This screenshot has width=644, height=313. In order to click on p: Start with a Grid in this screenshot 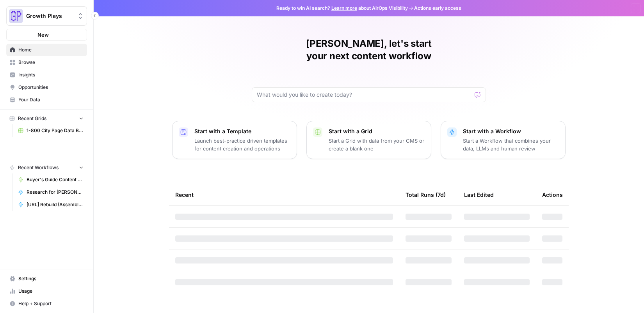, I will do `click(377, 131)`.